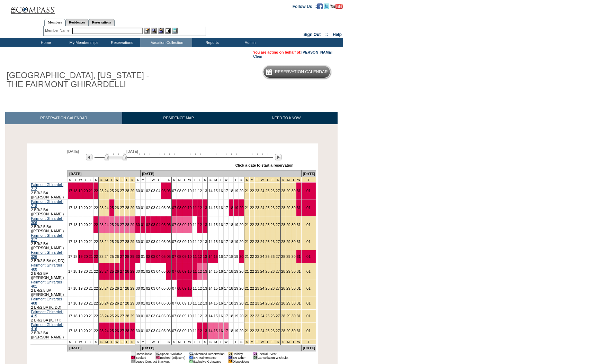  I want to click on img: b_edit.gif, so click(147, 30).